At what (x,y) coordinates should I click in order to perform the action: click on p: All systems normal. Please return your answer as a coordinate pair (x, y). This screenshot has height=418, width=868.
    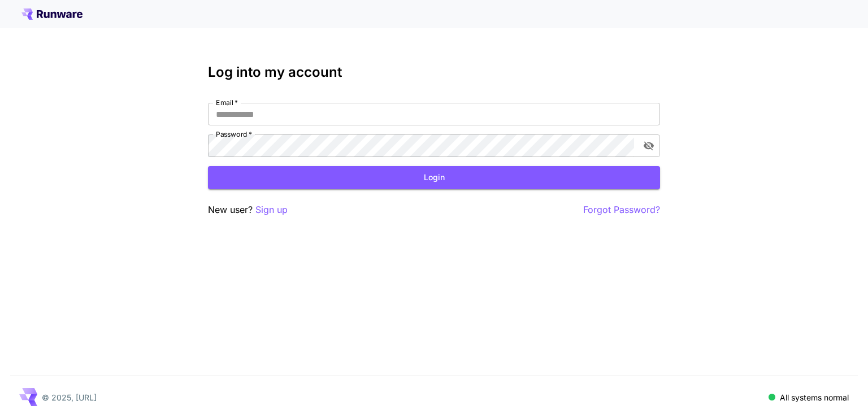
    Looking at the image, I should click on (815, 397).